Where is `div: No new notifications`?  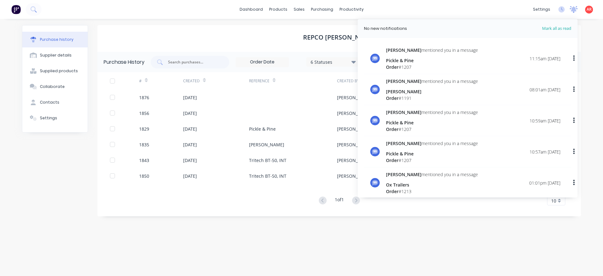 div: No new notifications is located at coordinates (386, 29).